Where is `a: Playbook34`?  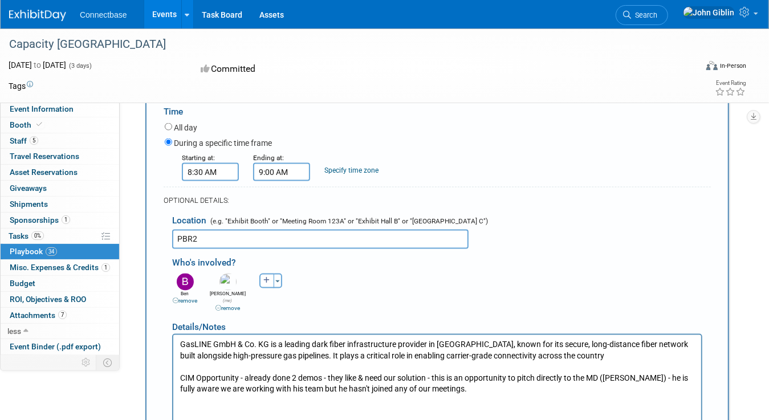 a: Playbook34 is located at coordinates (60, 251).